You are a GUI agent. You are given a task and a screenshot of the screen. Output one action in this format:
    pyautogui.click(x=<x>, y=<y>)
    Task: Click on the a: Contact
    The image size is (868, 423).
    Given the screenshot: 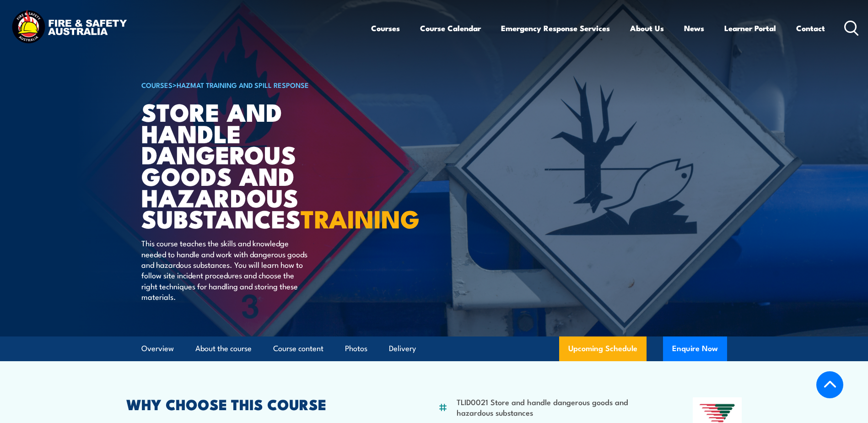 What is the action you would take?
    pyautogui.click(x=810, y=28)
    